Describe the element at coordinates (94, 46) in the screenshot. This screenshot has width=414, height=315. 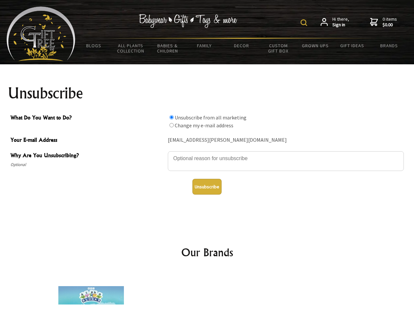
I see `a: BLOGS` at that location.